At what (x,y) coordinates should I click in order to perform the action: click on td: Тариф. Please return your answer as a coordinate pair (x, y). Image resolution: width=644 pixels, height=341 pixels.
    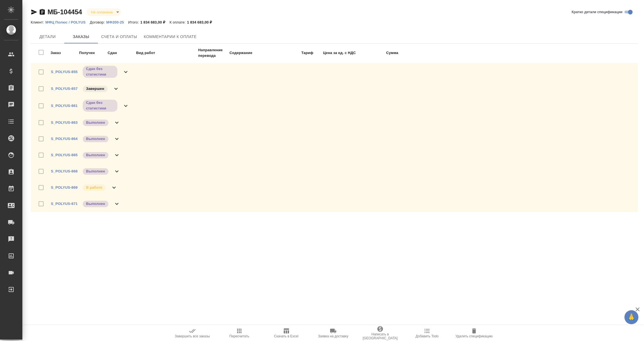
    Looking at the image, I should click on (294, 53).